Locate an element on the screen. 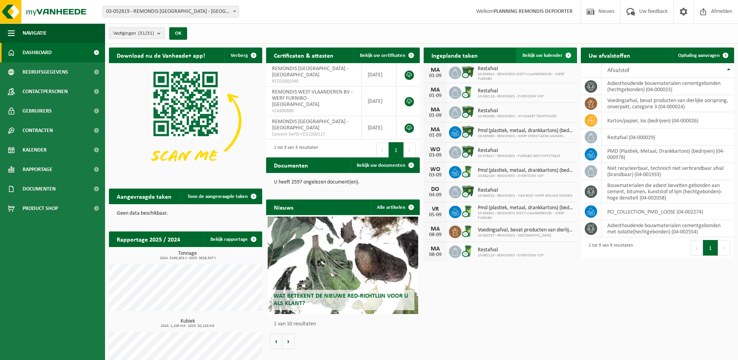 The image size is (738, 360). button: Verberg is located at coordinates (243, 55).